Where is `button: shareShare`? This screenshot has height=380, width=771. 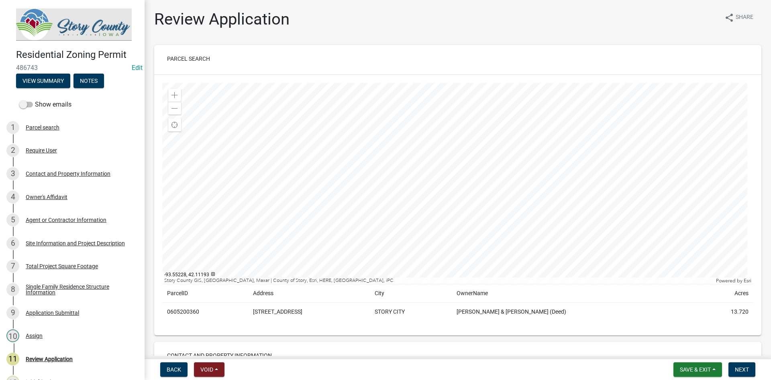
button: shareShare is located at coordinates (739, 17).